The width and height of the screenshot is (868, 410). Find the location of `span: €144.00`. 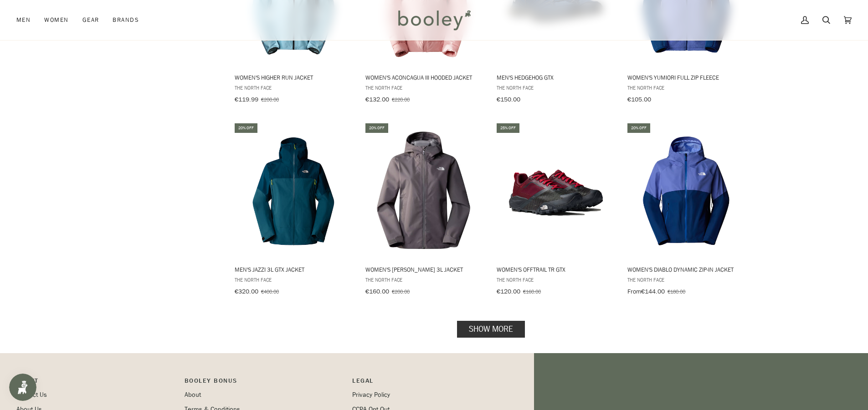

span: €144.00 is located at coordinates (653, 291).